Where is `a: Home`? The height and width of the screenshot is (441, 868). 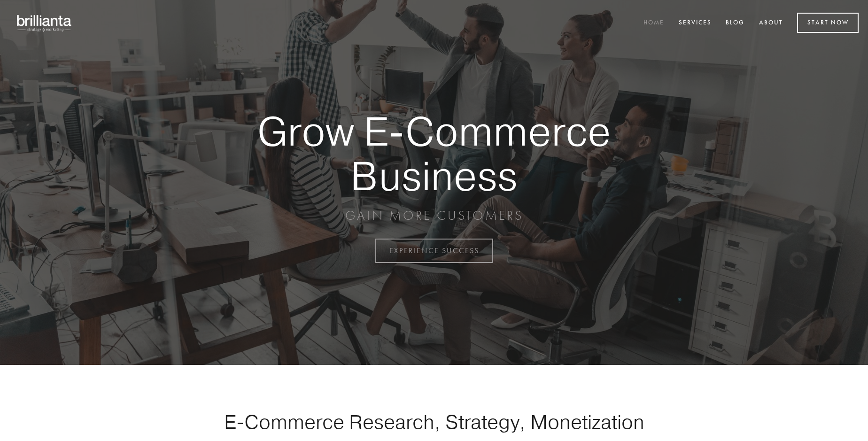
a: Home is located at coordinates (654, 23).